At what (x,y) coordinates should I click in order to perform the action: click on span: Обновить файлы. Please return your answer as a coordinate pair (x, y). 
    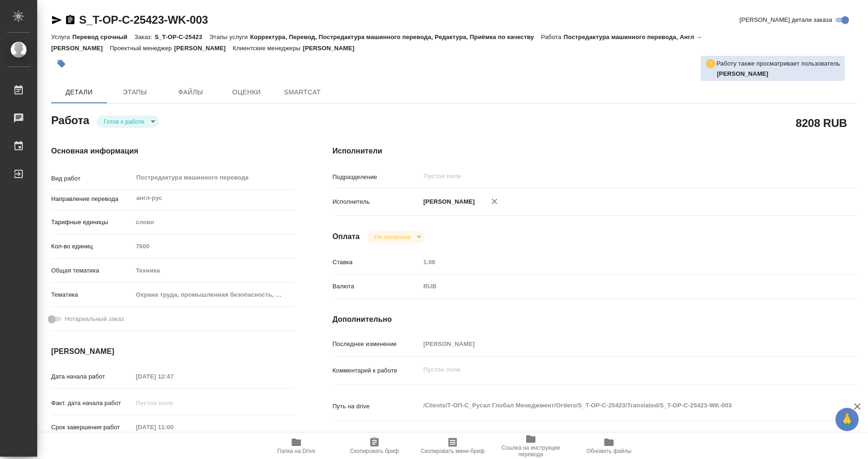
    Looking at the image, I should click on (609, 450).